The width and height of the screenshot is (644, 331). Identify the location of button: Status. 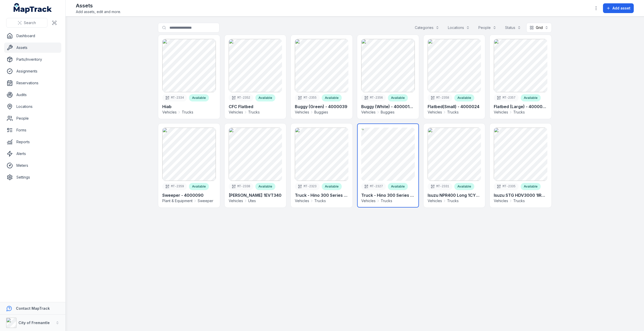
(513, 28).